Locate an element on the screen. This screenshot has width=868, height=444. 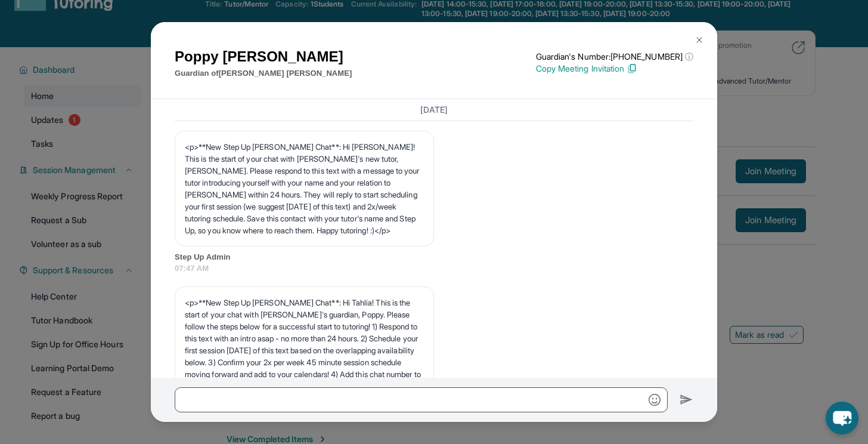
img: Emoji is located at coordinates (655, 400).